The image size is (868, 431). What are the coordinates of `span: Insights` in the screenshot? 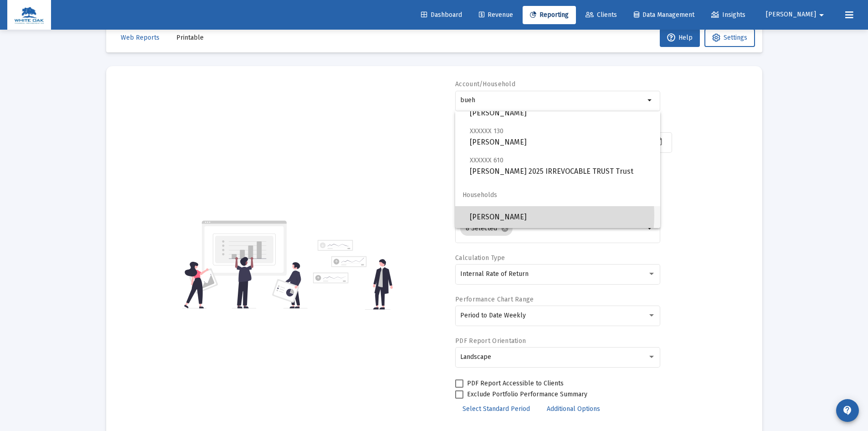 It's located at (728, 14).